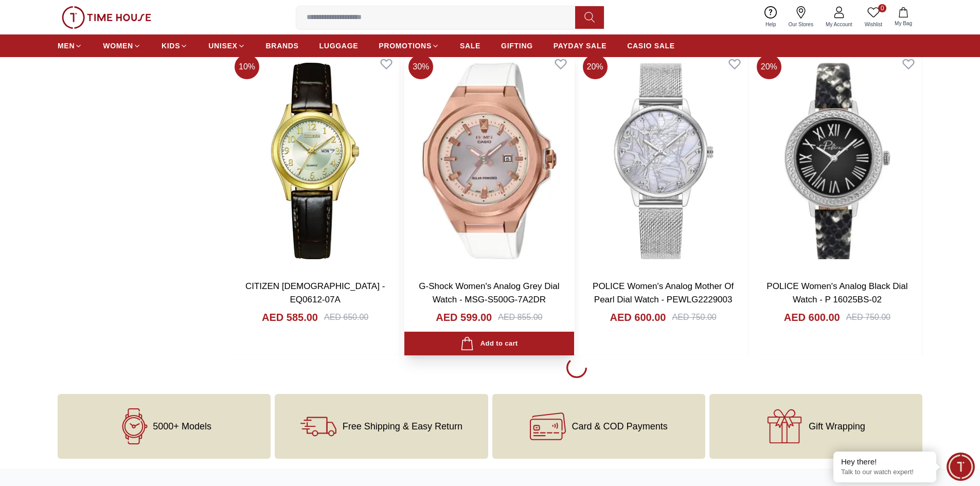  What do you see at coordinates (903, 23) in the screenshot?
I see `span: My Bag` at bounding box center [903, 23].